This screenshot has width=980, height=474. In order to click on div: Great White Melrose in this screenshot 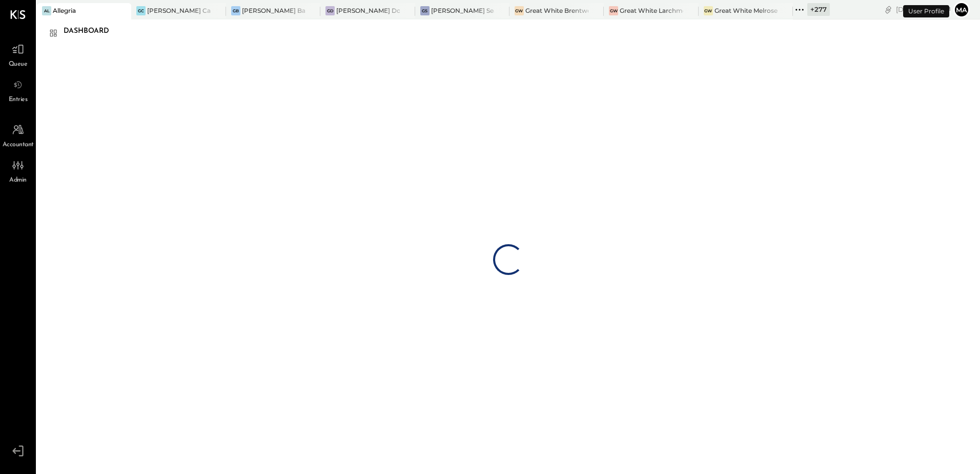, I will do `click(746, 10)`.